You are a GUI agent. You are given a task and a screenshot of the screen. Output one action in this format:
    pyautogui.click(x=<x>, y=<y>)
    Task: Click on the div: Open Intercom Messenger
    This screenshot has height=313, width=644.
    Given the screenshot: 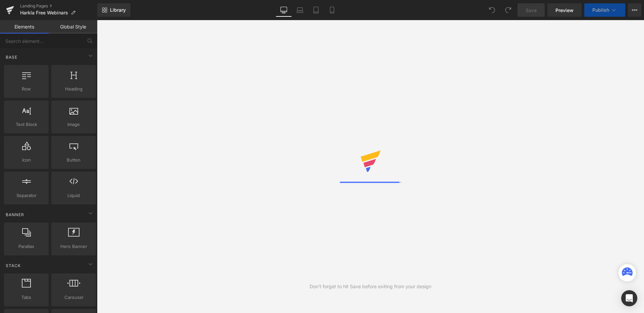 What is the action you would take?
    pyautogui.click(x=630, y=298)
    